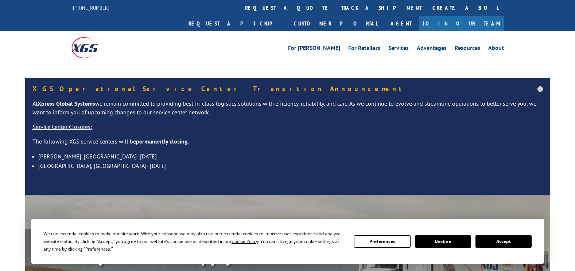  Describe the element at coordinates (503, 242) in the screenshot. I see `button: Accept` at that location.